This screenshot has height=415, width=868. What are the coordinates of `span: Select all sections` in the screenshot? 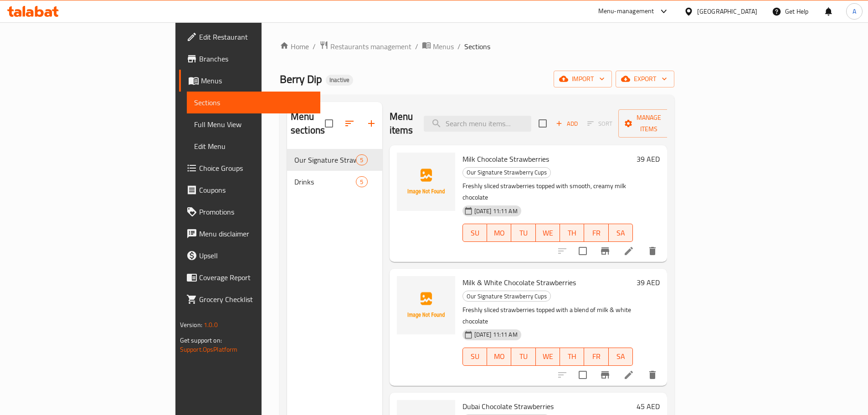 It's located at (329, 123).